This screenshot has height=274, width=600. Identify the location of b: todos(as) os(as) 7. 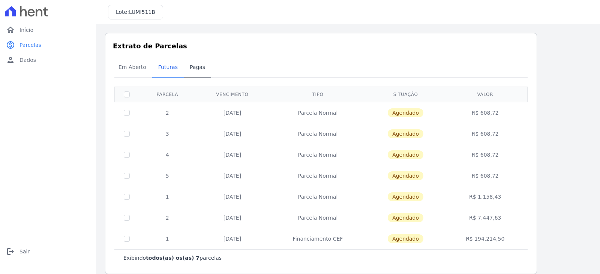
(172, 258).